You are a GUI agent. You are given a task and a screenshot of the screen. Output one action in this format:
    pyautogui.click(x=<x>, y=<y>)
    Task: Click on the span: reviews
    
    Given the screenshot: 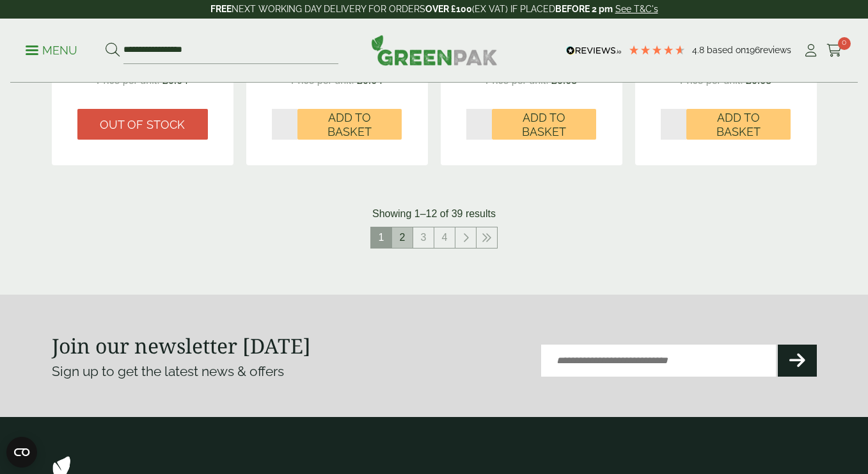 What is the action you would take?
    pyautogui.click(x=776, y=50)
    